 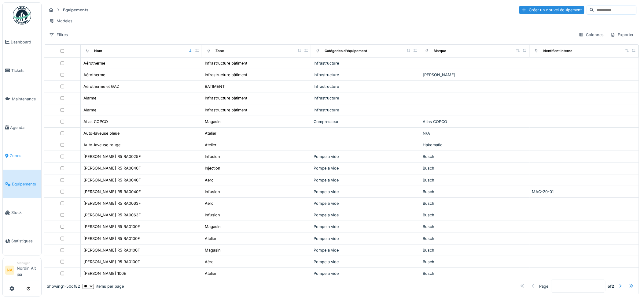 What do you see at coordinates (475, 133) in the screenshot?
I see `div: N/A` at bounding box center [475, 133].